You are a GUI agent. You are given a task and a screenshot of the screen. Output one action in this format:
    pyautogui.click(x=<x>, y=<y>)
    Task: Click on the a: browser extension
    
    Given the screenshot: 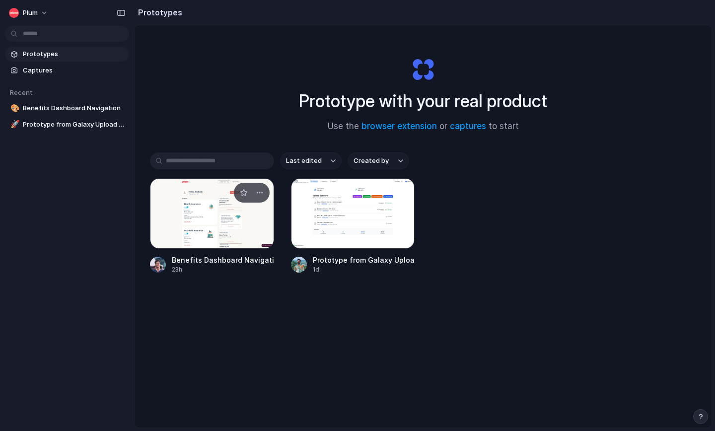 What is the action you would take?
    pyautogui.click(x=399, y=126)
    